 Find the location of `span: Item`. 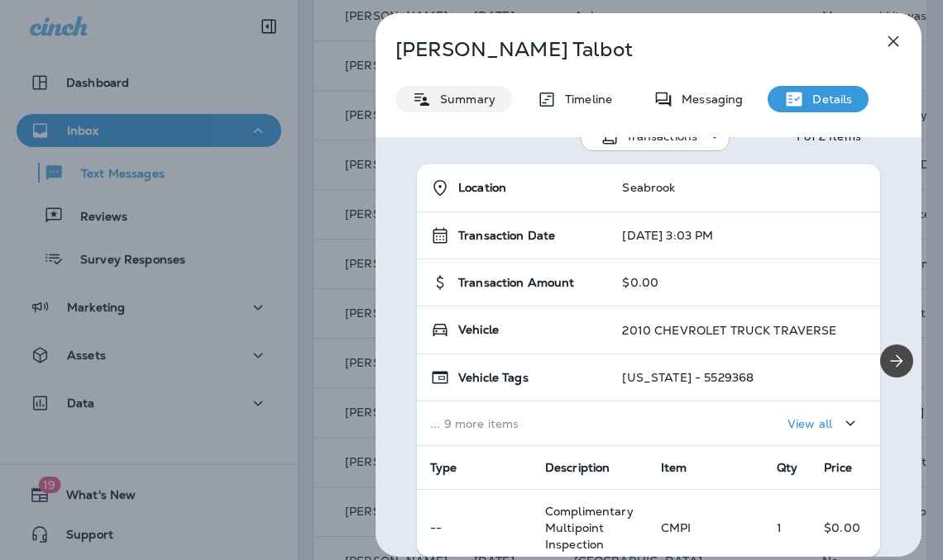

span: Item is located at coordinates (674, 468).